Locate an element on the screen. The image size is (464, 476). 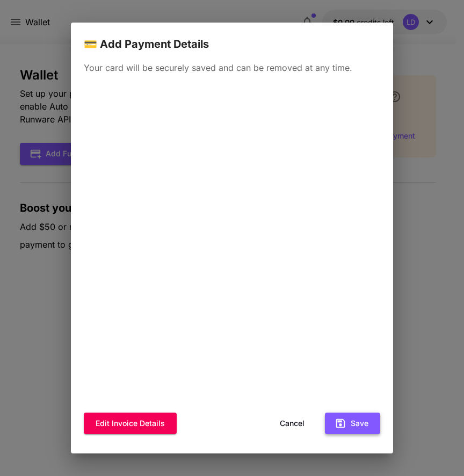
button: Save is located at coordinates (352, 423).